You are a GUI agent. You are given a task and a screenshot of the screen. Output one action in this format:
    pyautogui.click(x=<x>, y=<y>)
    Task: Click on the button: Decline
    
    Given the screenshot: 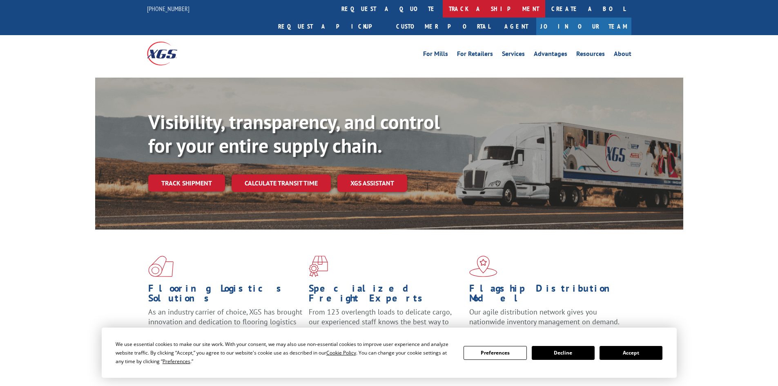 What is the action you would take?
    pyautogui.click(x=563, y=353)
    